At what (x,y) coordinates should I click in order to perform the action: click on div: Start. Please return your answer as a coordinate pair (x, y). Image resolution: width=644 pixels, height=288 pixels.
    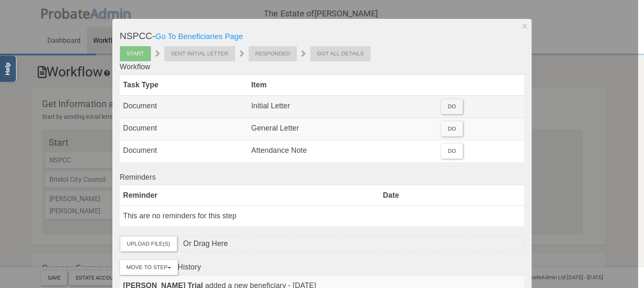
    Looking at the image, I should click on (135, 54).